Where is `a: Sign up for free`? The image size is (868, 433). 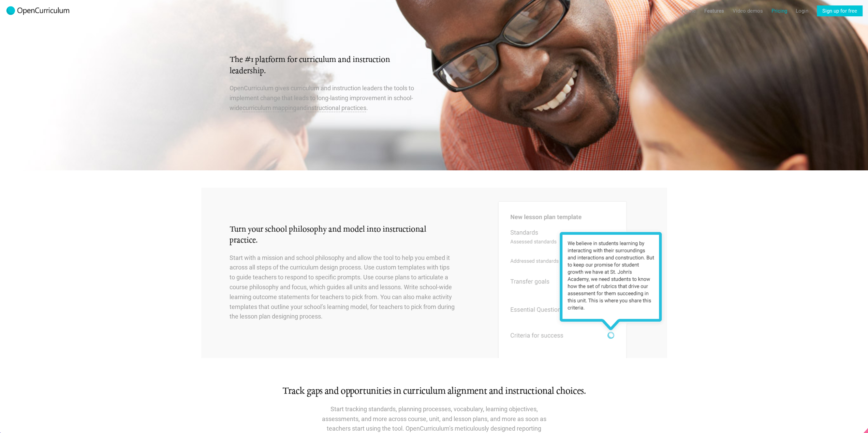 a: Sign up for free is located at coordinates (840, 11).